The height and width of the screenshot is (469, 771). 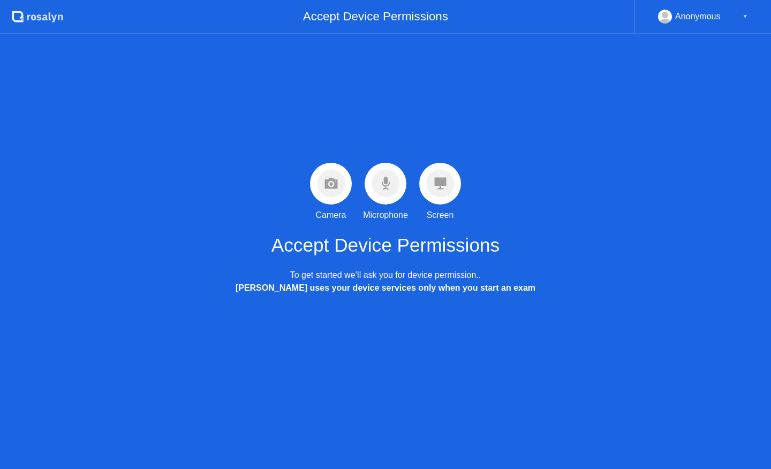 I want to click on div: To get started we’ll ask you for device permission.., so click(x=386, y=282).